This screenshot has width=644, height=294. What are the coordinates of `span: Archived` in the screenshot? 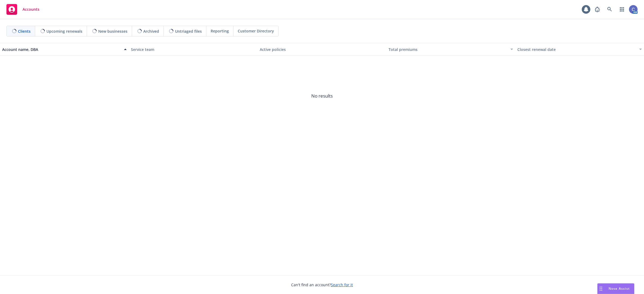 It's located at (151, 31).